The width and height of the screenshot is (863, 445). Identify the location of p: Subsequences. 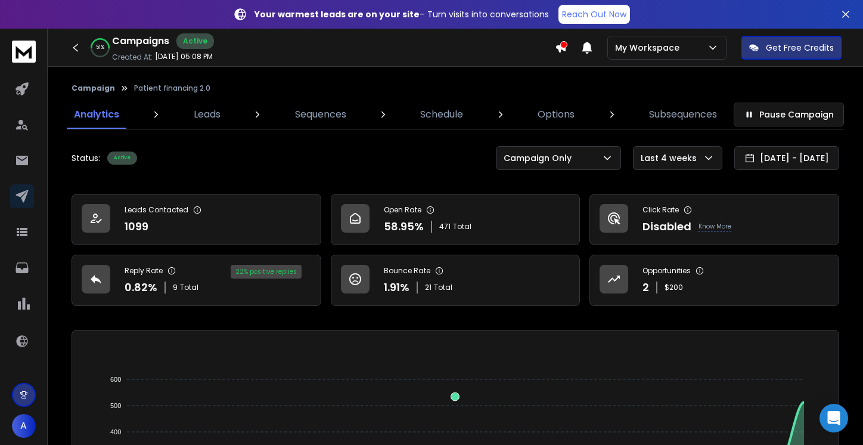
(683, 114).